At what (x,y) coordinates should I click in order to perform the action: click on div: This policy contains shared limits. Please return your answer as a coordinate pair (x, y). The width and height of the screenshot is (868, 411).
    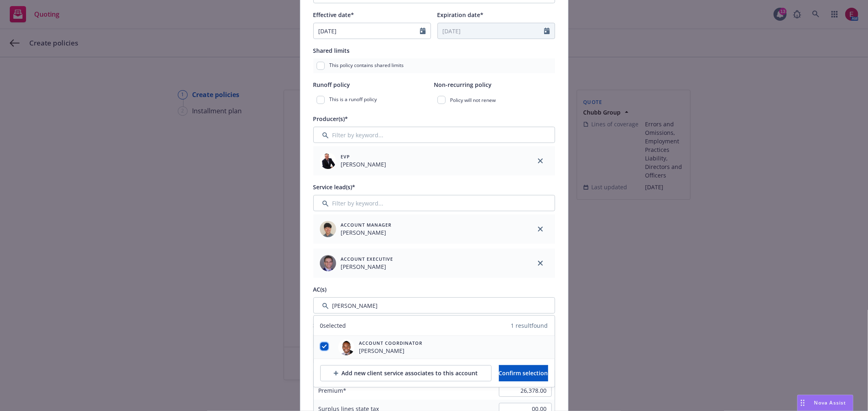
    Looking at the image, I should click on (434, 66).